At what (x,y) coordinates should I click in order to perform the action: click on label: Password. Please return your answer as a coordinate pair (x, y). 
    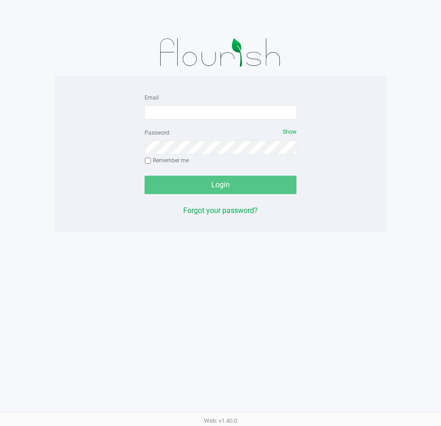
    Looking at the image, I should click on (157, 133).